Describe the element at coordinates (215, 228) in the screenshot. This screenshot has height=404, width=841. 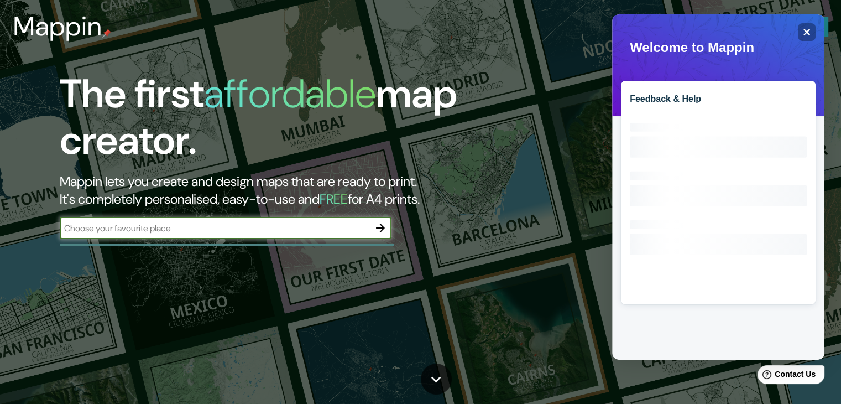
I see `input: Choose your favourite place` at that location.